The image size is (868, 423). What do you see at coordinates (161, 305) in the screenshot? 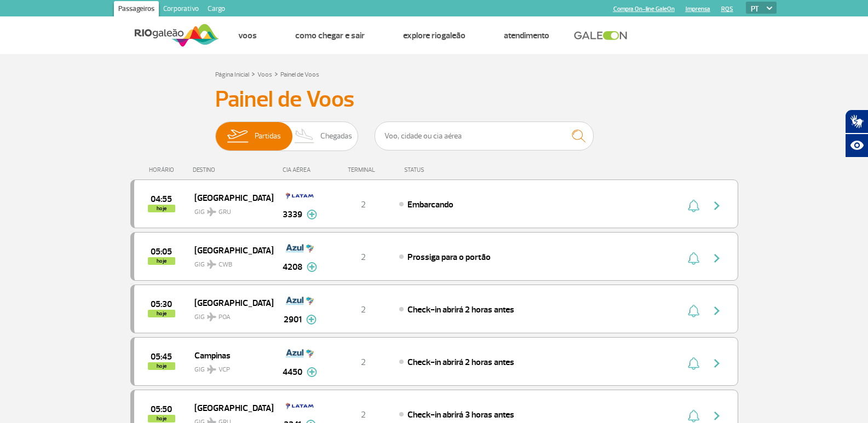
I see `span: 2025-10-01 05:30:00` at bounding box center [161, 305].